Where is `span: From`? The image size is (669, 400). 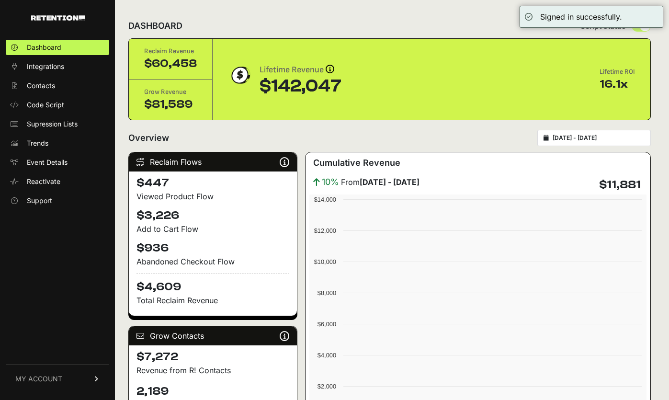
span: From is located at coordinates (380, 182).